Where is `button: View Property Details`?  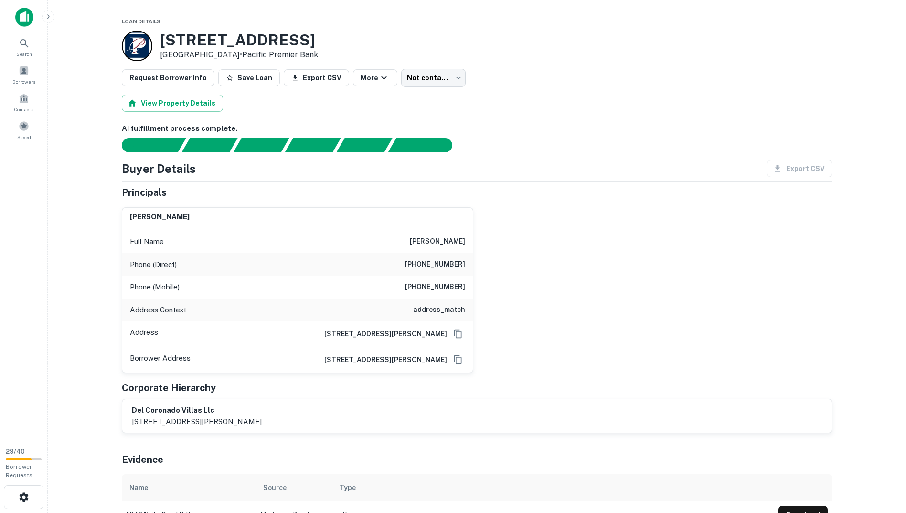 button: View Property Details is located at coordinates (172, 103).